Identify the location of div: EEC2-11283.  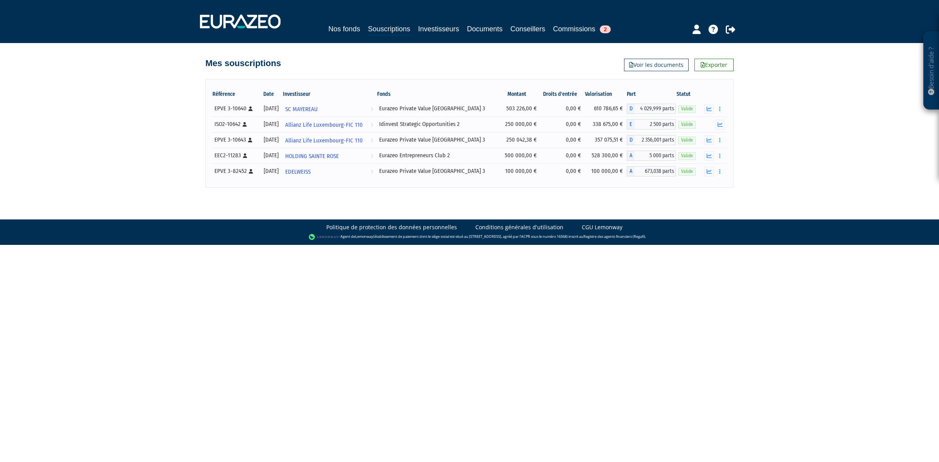
(235, 155).